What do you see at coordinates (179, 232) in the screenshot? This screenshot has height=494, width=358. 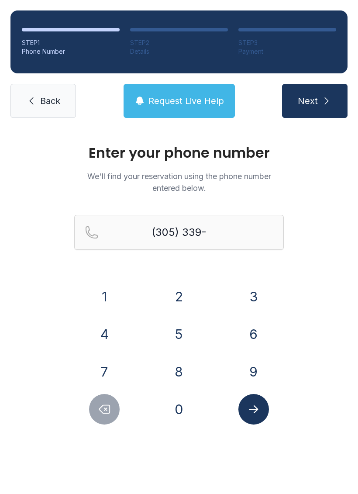 I see `input: Reservation phone number` at bounding box center [179, 232].